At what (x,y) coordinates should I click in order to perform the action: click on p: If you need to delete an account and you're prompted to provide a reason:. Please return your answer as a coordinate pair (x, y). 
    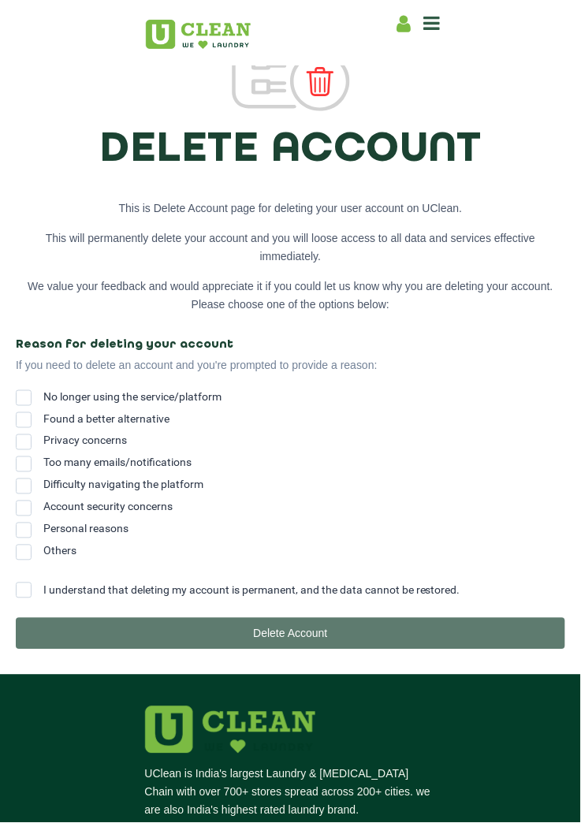
    Looking at the image, I should click on (290, 365).